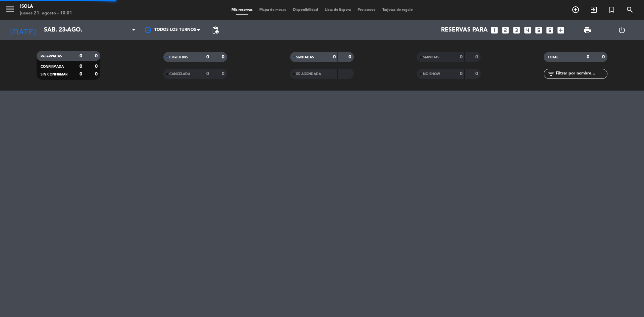  Describe the element at coordinates (52, 67) in the screenshot. I see `span: CONFIRMADA` at that location.